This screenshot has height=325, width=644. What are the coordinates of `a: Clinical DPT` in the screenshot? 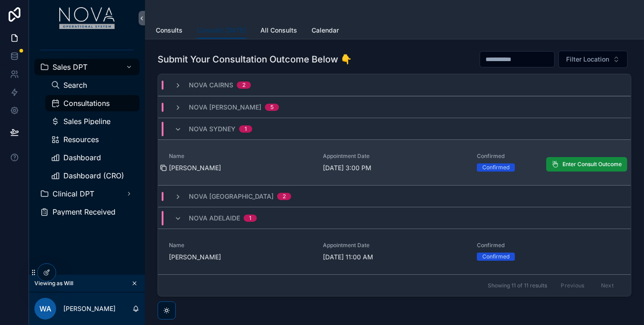 It's located at (87, 194).